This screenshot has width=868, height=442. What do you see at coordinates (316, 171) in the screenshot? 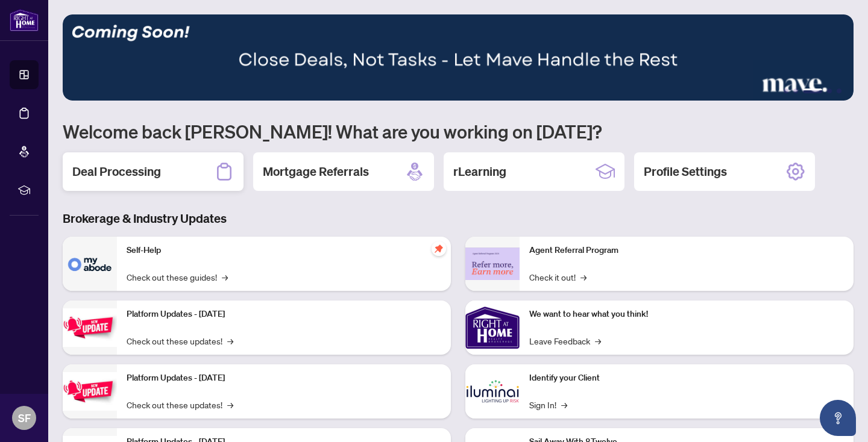
I see `h2: Mortgage Referrals` at bounding box center [316, 171].